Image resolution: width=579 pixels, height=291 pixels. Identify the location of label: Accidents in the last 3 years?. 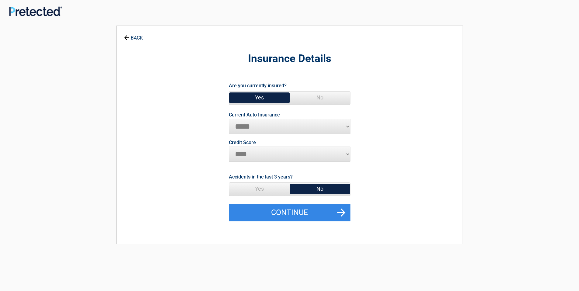
(261, 176).